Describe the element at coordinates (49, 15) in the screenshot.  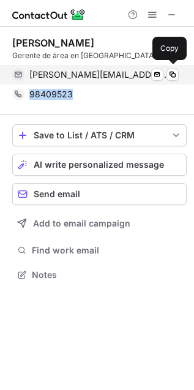
I see `img: ContactOut v5.3.10` at that location.